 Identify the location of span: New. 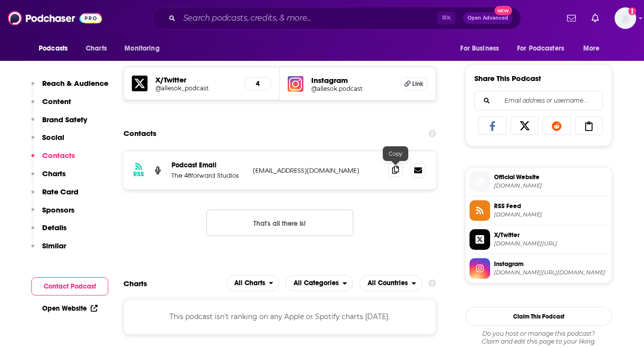
(503, 10).